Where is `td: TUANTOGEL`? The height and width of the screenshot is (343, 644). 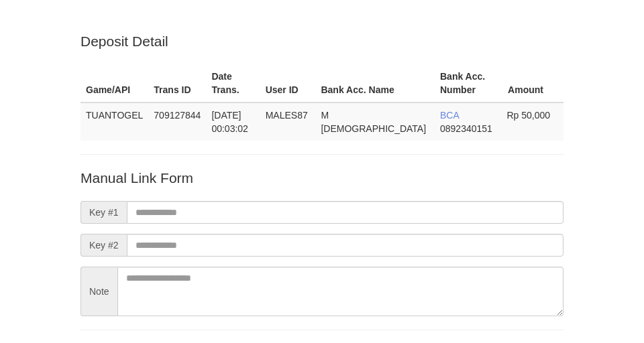
td: TUANTOGEL is located at coordinates (114, 121).